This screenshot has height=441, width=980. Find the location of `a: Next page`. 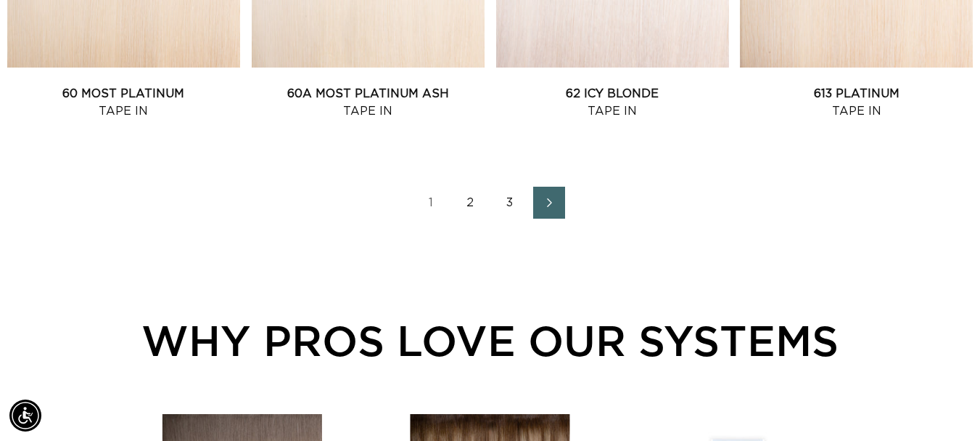

a: Next page is located at coordinates (549, 203).